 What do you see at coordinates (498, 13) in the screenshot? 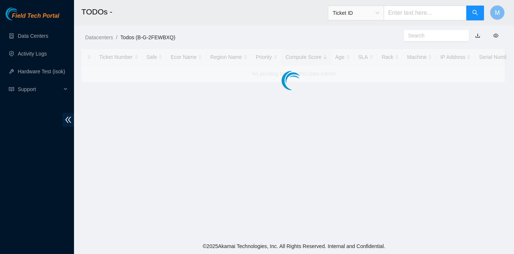
I see `button: M` at bounding box center [498, 13].